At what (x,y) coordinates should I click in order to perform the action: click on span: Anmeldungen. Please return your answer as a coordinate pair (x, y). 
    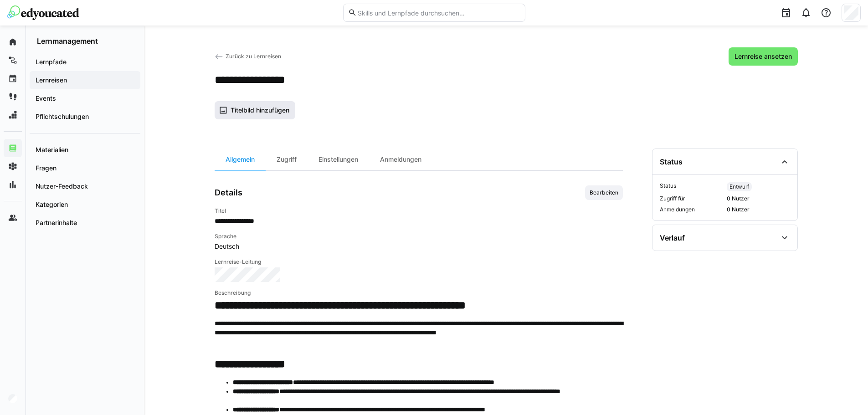
    Looking at the image, I should click on (691, 210).